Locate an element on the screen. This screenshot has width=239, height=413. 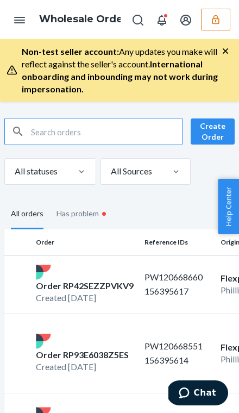
p: 156395617 is located at coordinates (178, 291).